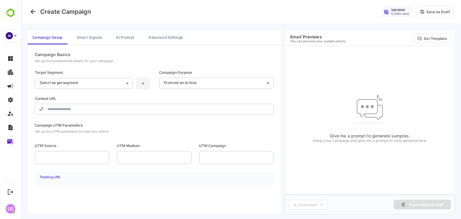 This screenshot has height=219, width=461. I want to click on div: AI, so click(9, 36).